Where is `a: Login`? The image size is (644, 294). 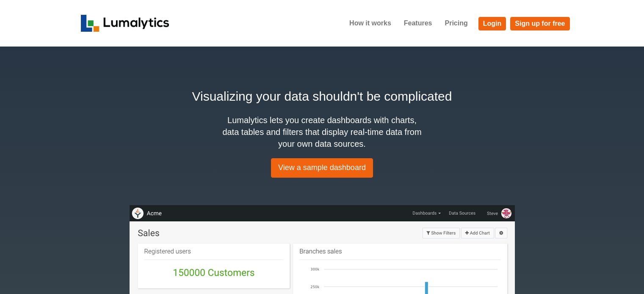
a: Login is located at coordinates (492, 24).